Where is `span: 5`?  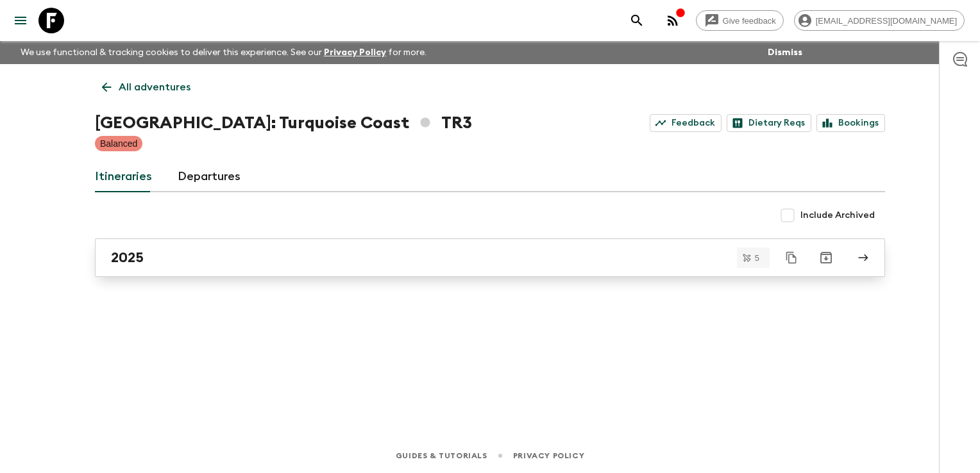 span: 5 is located at coordinates (756, 258).